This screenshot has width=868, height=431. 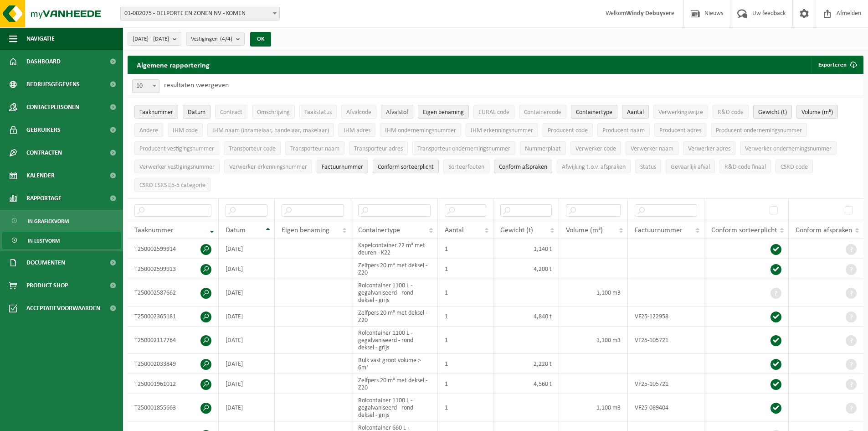 What do you see at coordinates (635, 112) in the screenshot?
I see `span: Aantal` at bounding box center [635, 112].